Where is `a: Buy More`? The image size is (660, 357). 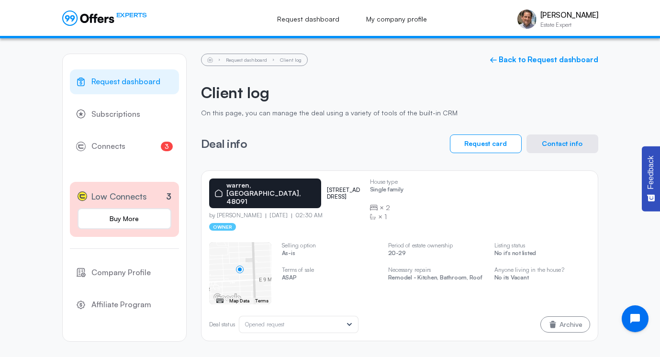
a: Buy More is located at coordinates (124, 219).